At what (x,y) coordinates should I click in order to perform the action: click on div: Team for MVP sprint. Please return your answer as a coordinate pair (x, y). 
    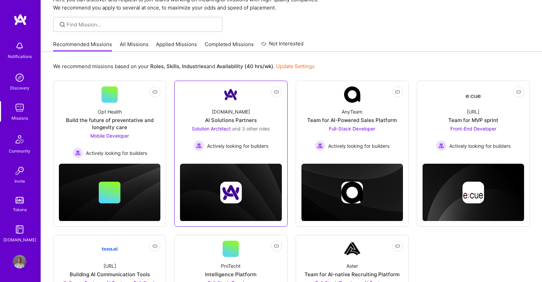
    Looking at the image, I should click on (474, 120).